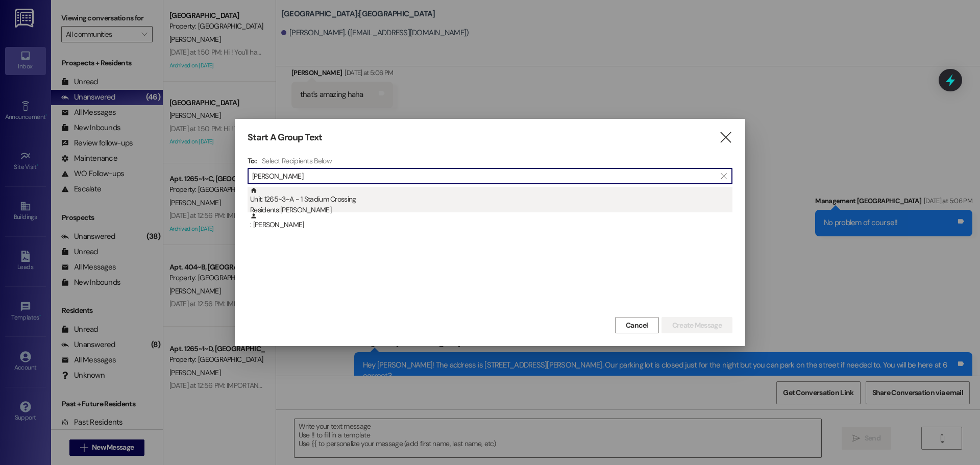 Image resolution: width=980 pixels, height=465 pixels. Describe the element at coordinates (491, 202) in the screenshot. I see `div: Unit: 1265~3~A - 1 Stadium Crossing` at that location.